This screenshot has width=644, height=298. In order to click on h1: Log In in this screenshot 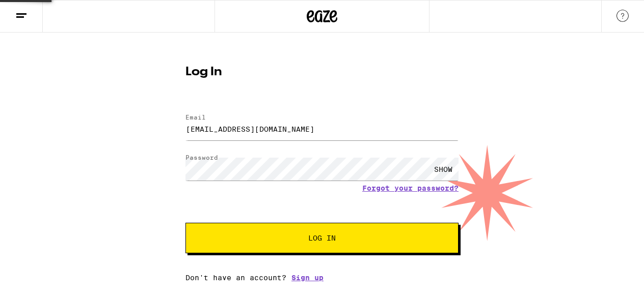, I will do `click(322, 72)`.